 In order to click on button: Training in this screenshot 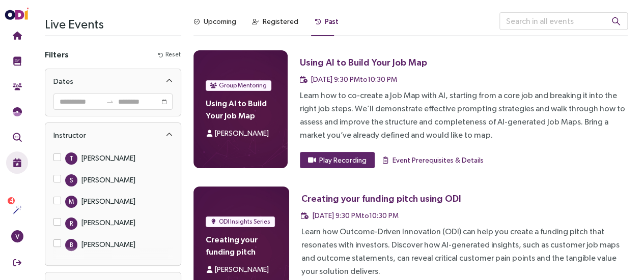, I will do `click(17, 61)`.